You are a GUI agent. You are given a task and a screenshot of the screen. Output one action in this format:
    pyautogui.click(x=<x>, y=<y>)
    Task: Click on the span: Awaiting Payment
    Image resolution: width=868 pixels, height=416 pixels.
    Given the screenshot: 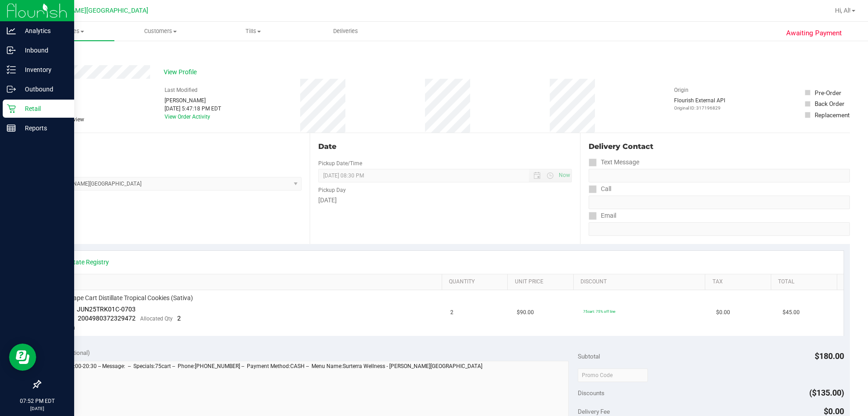 What is the action you would take?
    pyautogui.click(x=814, y=33)
    